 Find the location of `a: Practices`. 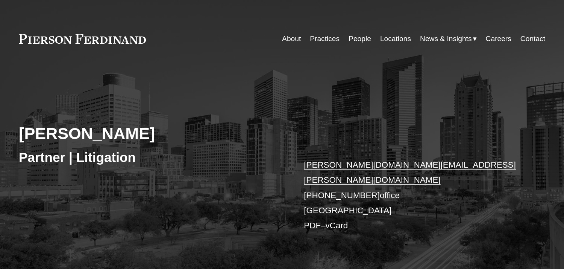

a: Practices is located at coordinates (325, 39).